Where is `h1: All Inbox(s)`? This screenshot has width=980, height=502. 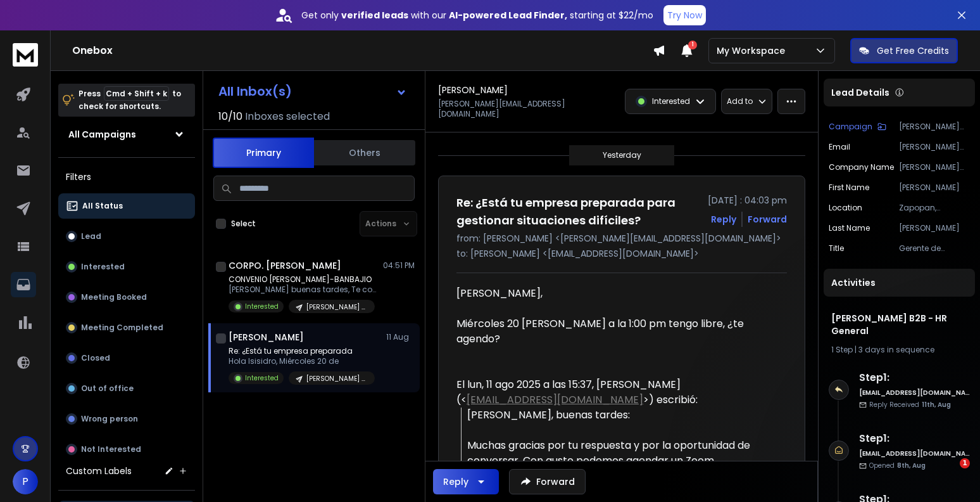
h1: All Inbox(s) is located at coordinates (255, 92).